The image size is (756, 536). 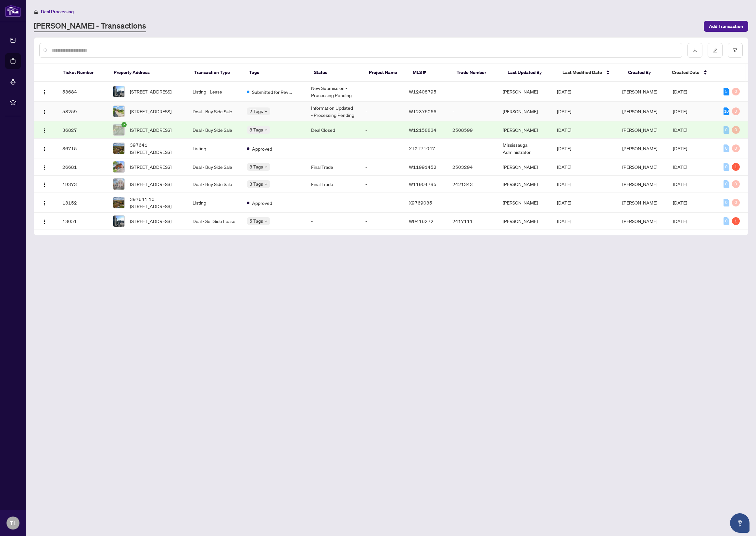 I want to click on span: Submitted for Review, so click(x=273, y=92).